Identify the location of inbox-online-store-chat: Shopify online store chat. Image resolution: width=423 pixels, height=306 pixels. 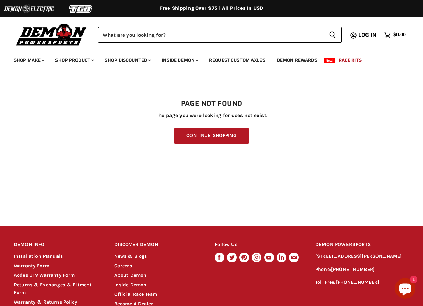
(405, 289).